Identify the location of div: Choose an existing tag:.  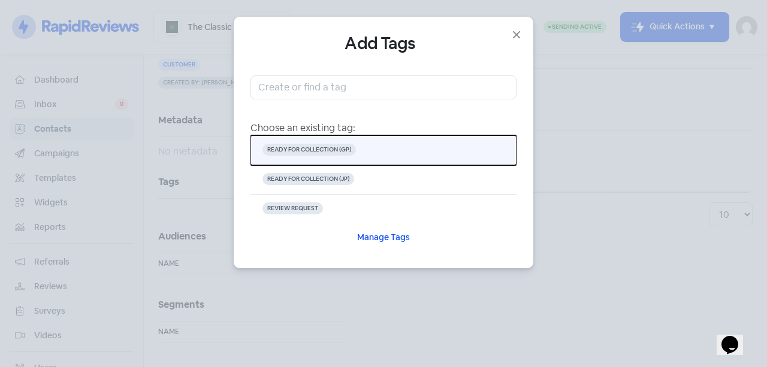
(383, 128).